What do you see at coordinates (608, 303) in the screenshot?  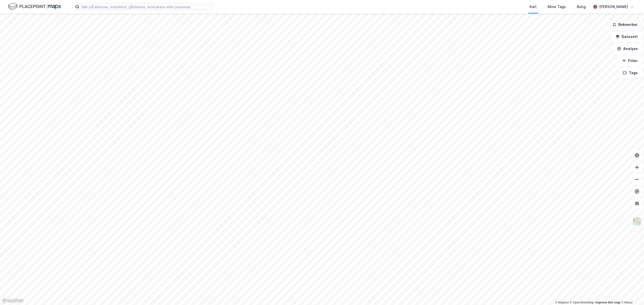 I see `a: Improve this map` at bounding box center [608, 303].